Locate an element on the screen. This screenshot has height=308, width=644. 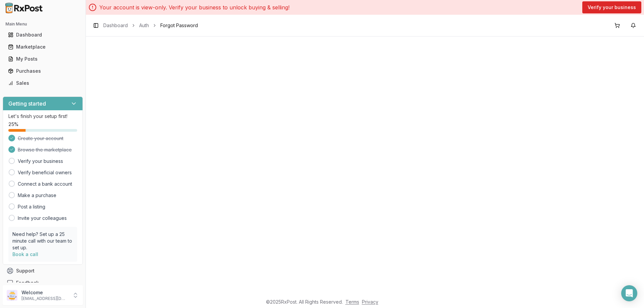
a: Privacy is located at coordinates (370, 302).